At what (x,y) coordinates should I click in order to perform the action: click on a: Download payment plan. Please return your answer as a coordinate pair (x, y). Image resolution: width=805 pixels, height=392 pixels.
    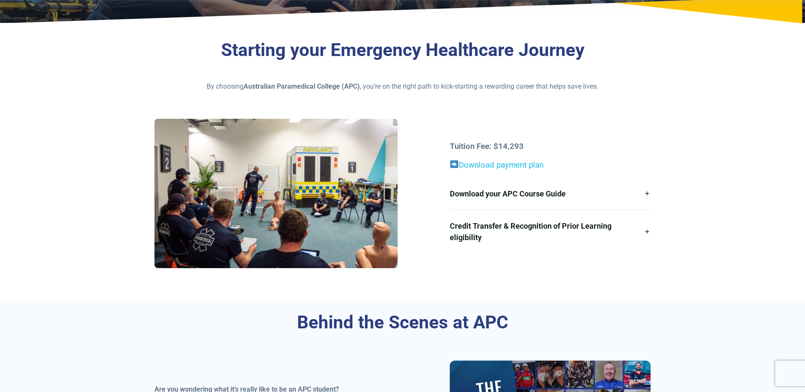
    Looking at the image, I should click on (497, 165).